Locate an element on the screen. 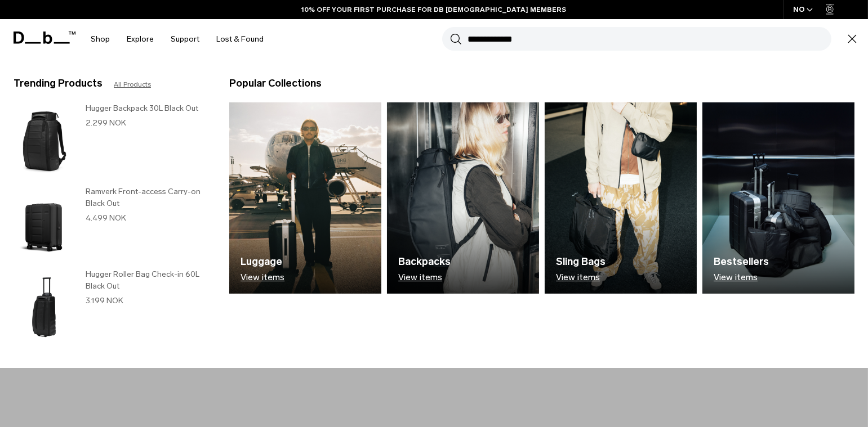 The image size is (868, 427). a: Shop is located at coordinates (100, 39).